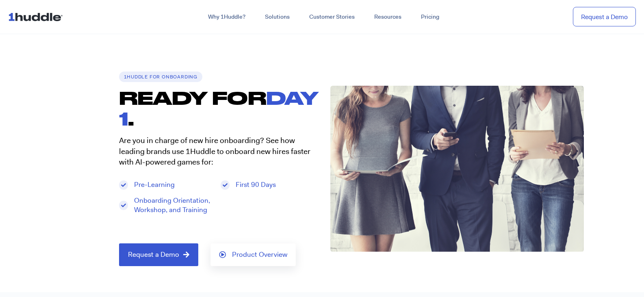 The width and height of the screenshot is (644, 297). I want to click on a: Why 1Huddle?, so click(227, 17).